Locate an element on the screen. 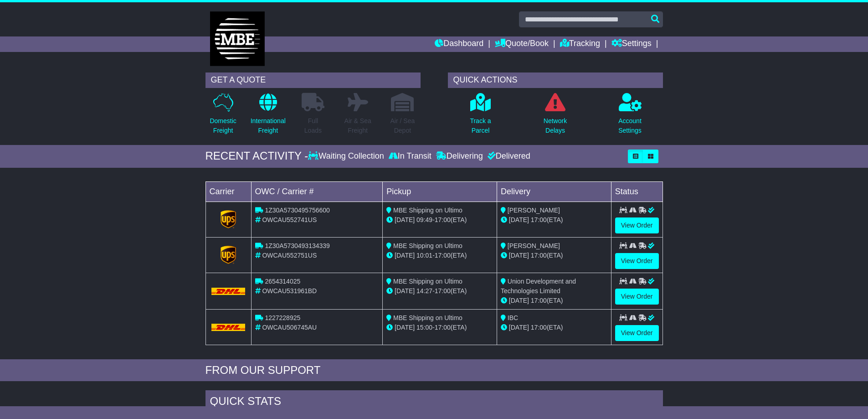  div: RECENT ACTIVITY - is located at coordinates (257, 156).